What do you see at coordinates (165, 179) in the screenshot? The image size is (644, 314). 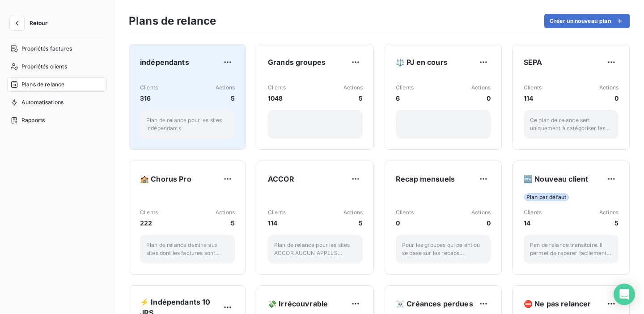 I see `span: 🏫 Chorus Pro` at bounding box center [165, 179].